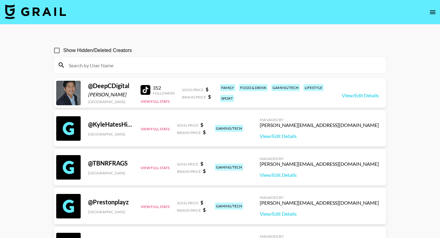  I want to click on div: lifestyle, so click(313, 87).